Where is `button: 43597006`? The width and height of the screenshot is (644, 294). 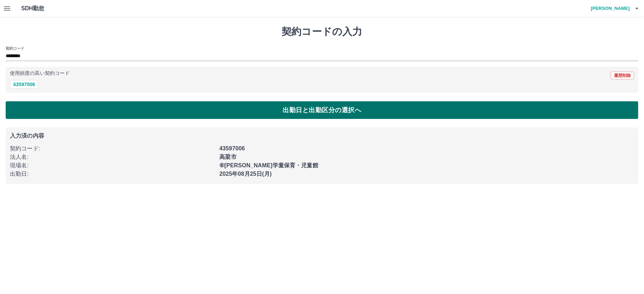
button: 43597006 is located at coordinates (24, 85).